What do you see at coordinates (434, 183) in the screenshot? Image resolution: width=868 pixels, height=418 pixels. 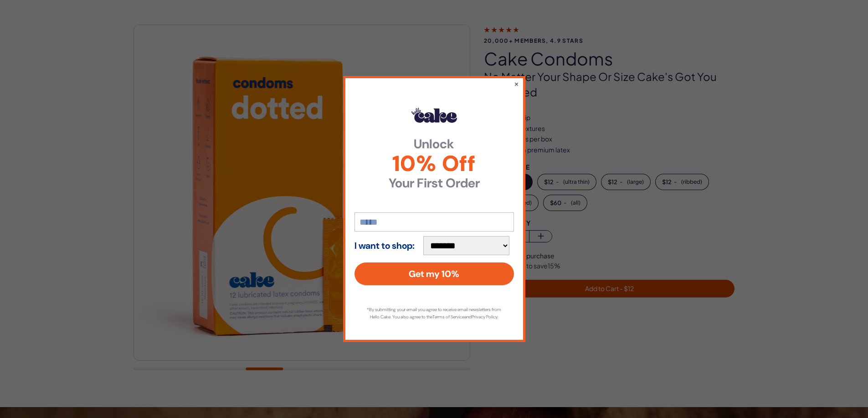 I see `strong: Your First Order` at bounding box center [434, 183].